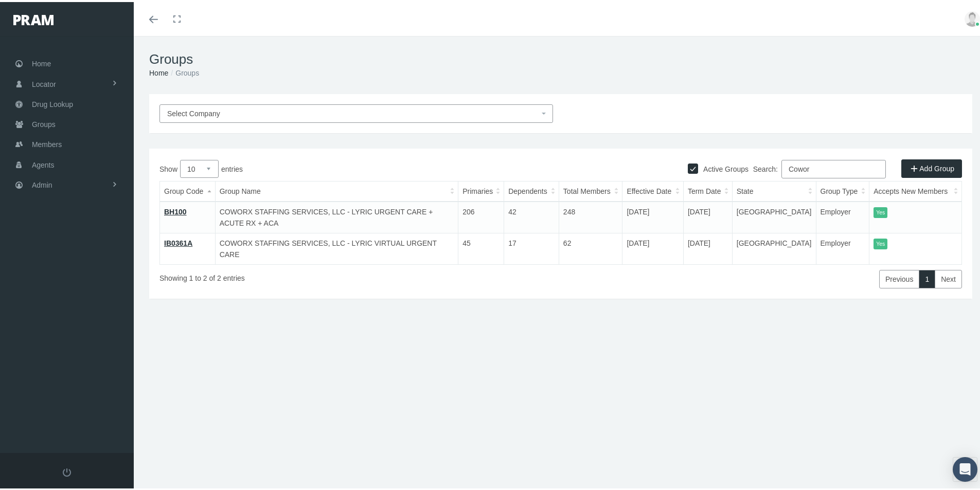 Image resolution: width=980 pixels, height=490 pixels. What do you see at coordinates (561, 57) in the screenshot?
I see `h1: Groups` at bounding box center [561, 57].